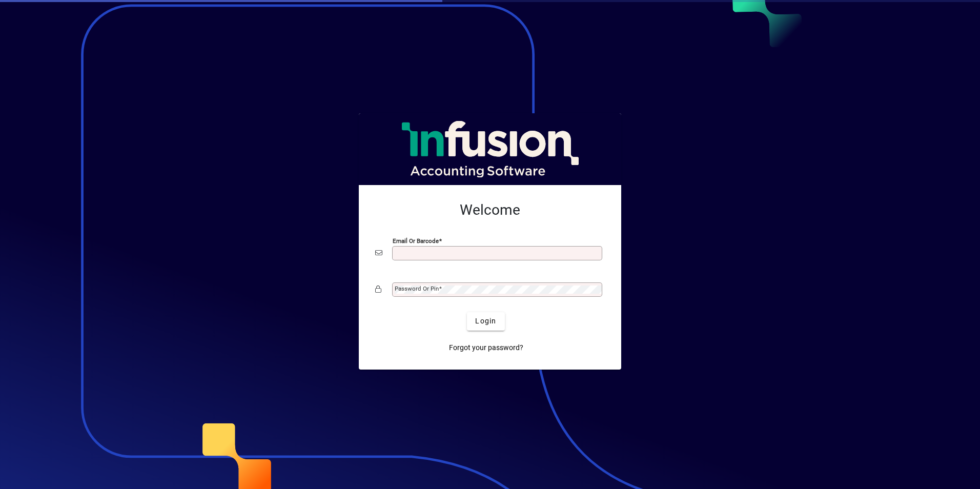 The width and height of the screenshot is (980, 489). I want to click on mat-label: Password or Pin, so click(416, 288).